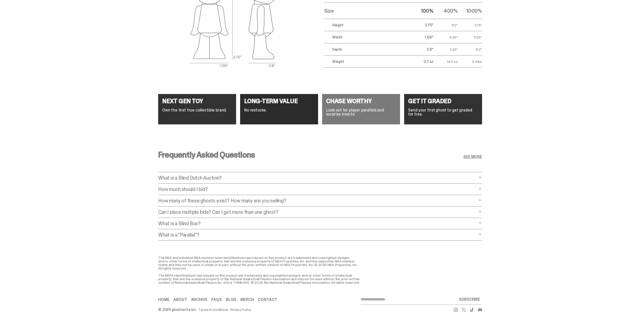 The image size is (644, 322). Describe the element at coordinates (361, 101) in the screenshot. I see `h4: CHASE WORTHY` at that location.